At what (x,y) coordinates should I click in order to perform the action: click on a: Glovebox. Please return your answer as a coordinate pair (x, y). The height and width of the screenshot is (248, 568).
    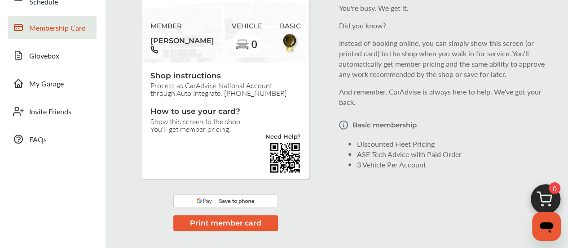
    Looking at the image, I should click on (52, 55).